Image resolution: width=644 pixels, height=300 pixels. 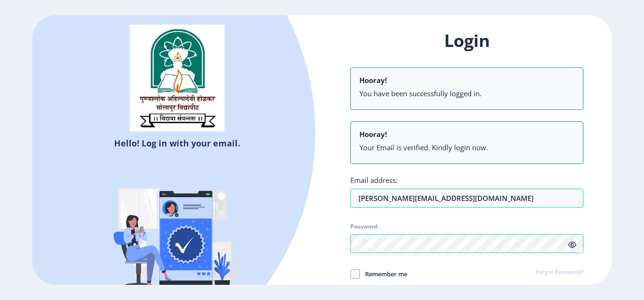 I want to click on label: Password:, so click(x=364, y=226).